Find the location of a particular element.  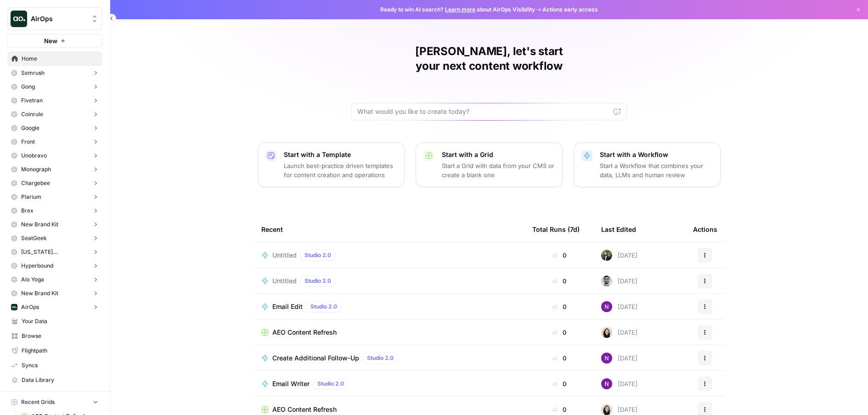

span: Coinrule is located at coordinates (32, 114).